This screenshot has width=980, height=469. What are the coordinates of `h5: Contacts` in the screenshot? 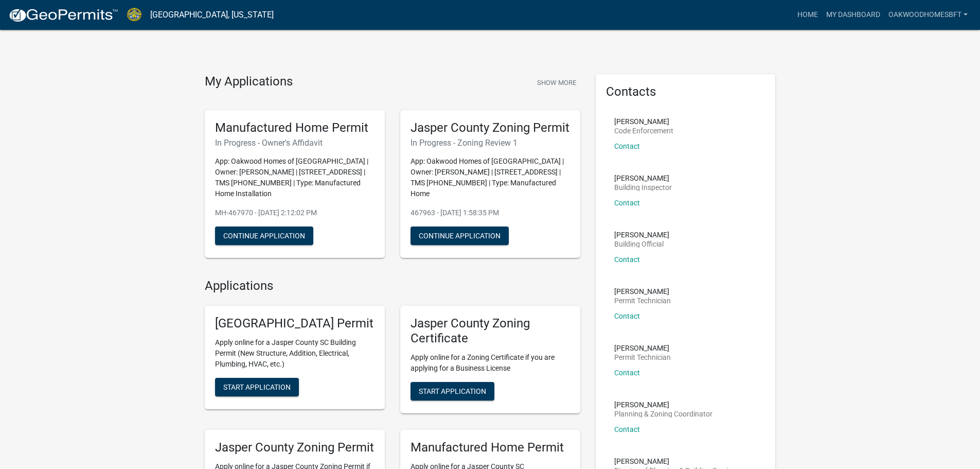 It's located at (686, 91).